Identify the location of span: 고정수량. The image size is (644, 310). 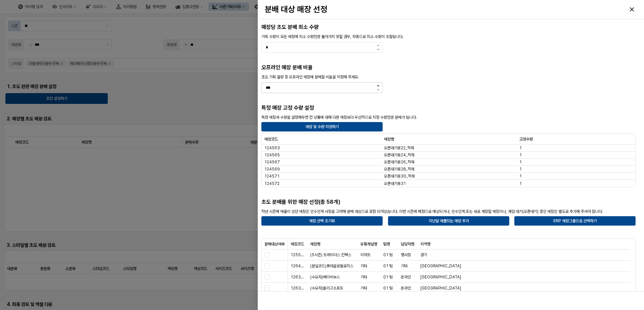
(526, 139).